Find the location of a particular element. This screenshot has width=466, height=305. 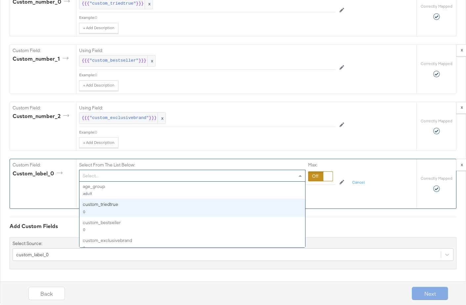

button: Back is located at coordinates (47, 293).